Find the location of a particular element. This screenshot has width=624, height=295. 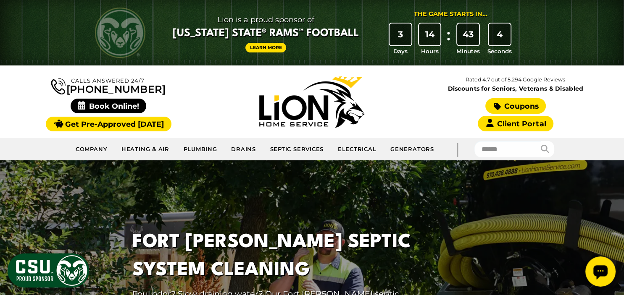

a: Generators is located at coordinates (412, 149).